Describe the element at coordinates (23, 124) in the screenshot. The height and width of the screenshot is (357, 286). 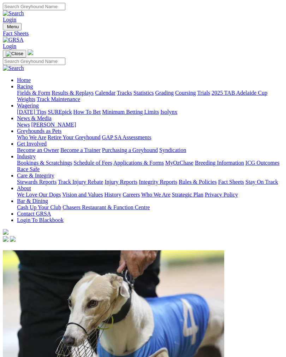
I see `a: News` at that location.